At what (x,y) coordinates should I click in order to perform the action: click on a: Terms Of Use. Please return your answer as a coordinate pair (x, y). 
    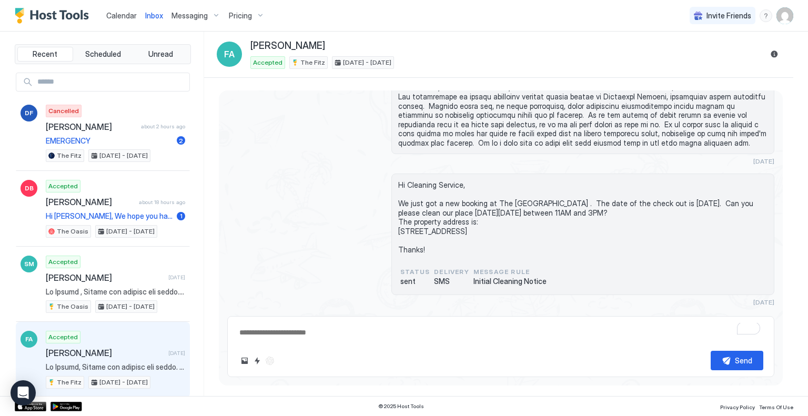
    Looking at the image, I should click on (776, 406).